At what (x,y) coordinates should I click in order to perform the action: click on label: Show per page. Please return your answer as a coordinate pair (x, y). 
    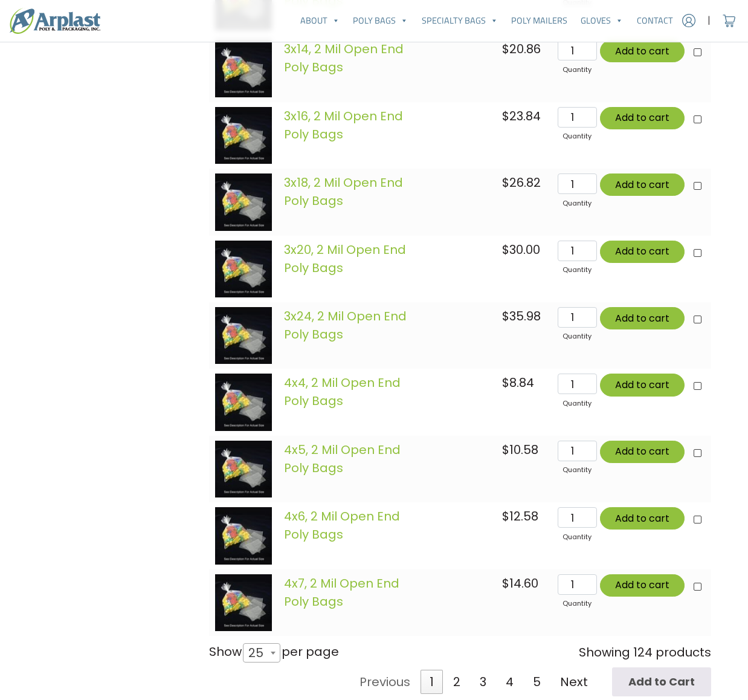
    Looking at the image, I should click on (274, 652).